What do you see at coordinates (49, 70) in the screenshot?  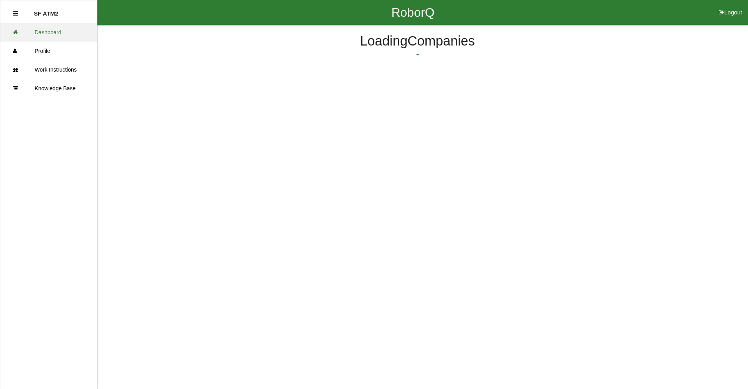 I see `a: Work Instructions` at bounding box center [49, 70].